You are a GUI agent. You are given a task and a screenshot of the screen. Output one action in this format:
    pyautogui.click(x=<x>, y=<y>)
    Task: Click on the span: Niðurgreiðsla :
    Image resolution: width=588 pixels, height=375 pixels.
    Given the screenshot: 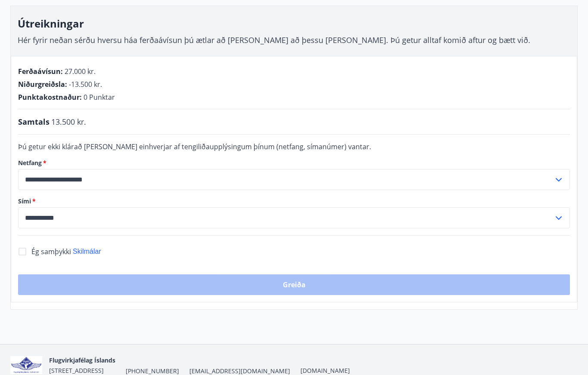 What is the action you would take?
    pyautogui.click(x=43, y=84)
    